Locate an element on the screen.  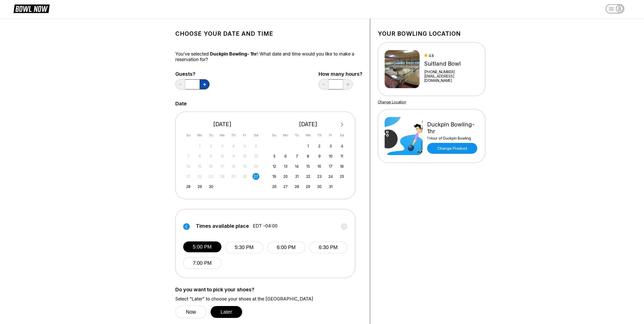
div: Suitland Bowl is located at coordinates (451, 63).